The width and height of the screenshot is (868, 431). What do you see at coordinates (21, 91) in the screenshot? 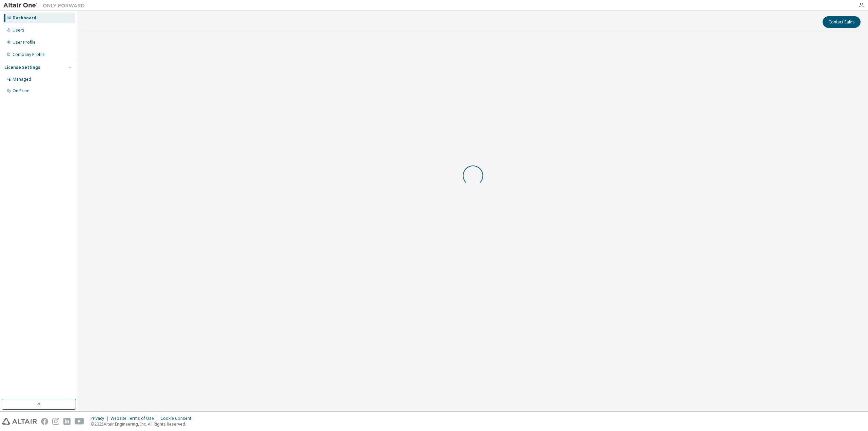
I see `div: On Prem` at bounding box center [21, 91].